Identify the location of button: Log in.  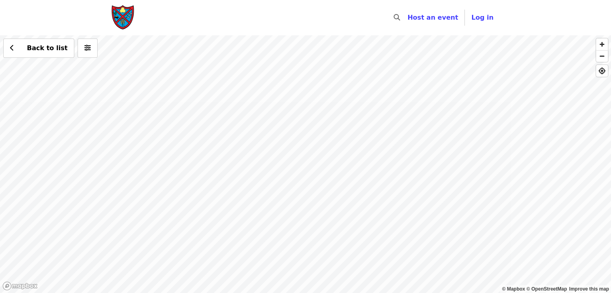
(482, 18).